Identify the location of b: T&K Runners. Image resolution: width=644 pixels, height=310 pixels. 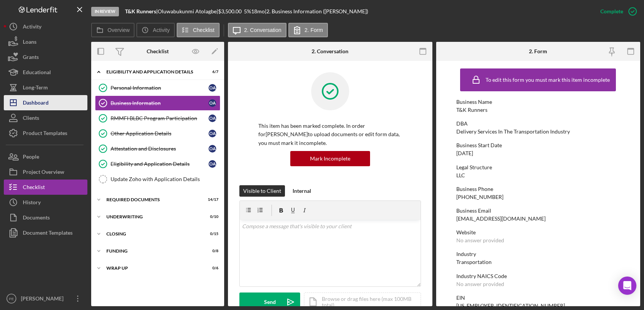
(140, 11).